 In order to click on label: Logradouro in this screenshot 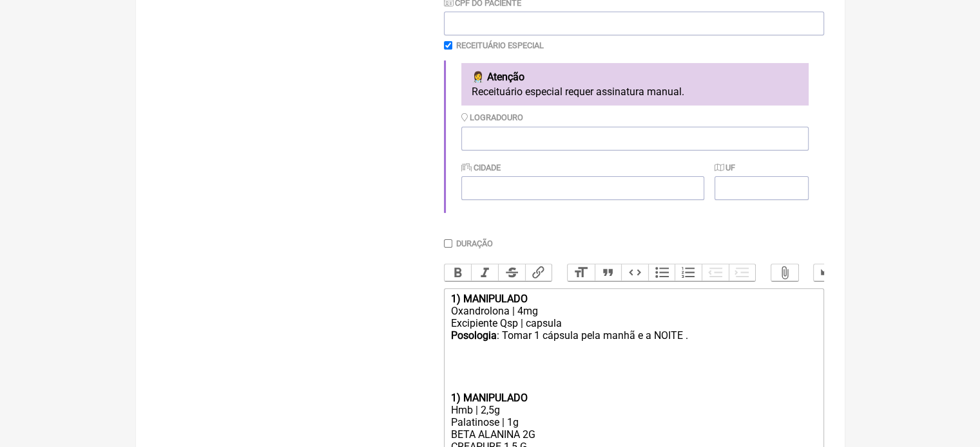, I will do `click(492, 117)`.